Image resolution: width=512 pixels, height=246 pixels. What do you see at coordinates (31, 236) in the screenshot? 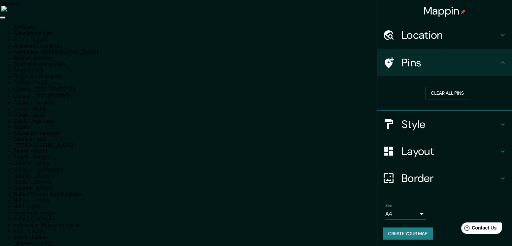
I see `a: Italian - italiano` at bounding box center [31, 236].